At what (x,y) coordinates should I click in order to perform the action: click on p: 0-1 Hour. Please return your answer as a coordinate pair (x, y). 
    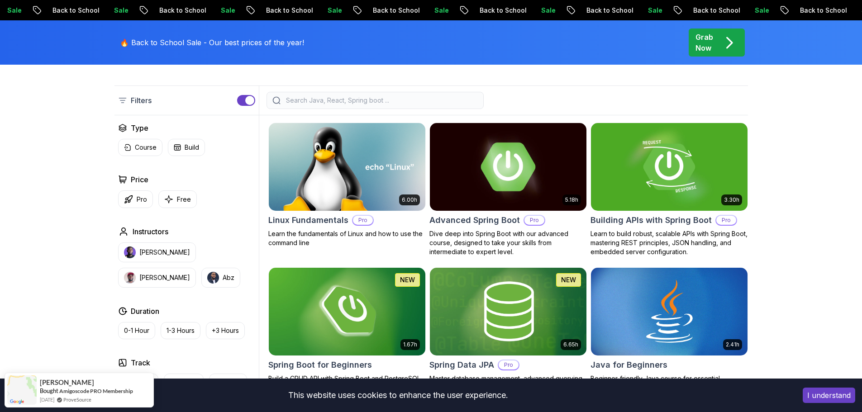
    Looking at the image, I should click on (137, 331).